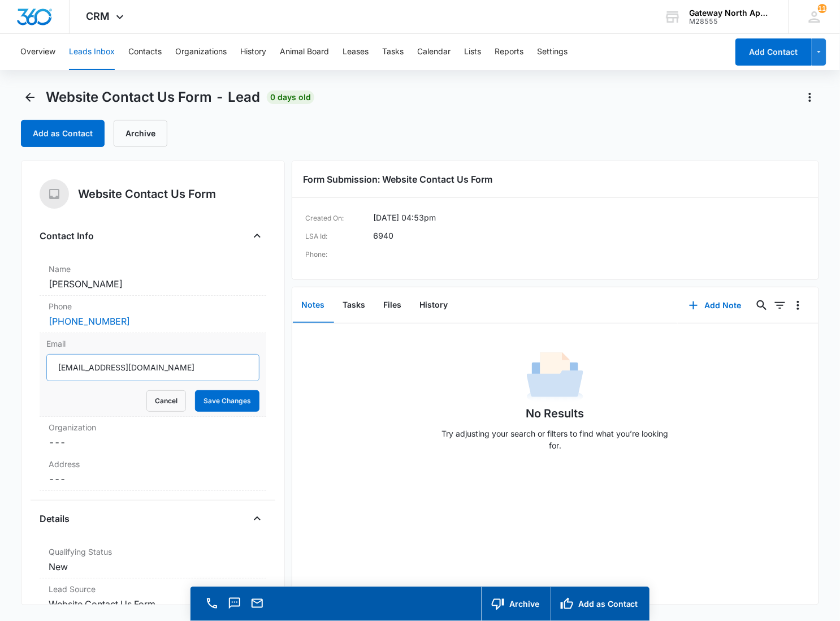  I want to click on button: Search..., so click(762, 306).